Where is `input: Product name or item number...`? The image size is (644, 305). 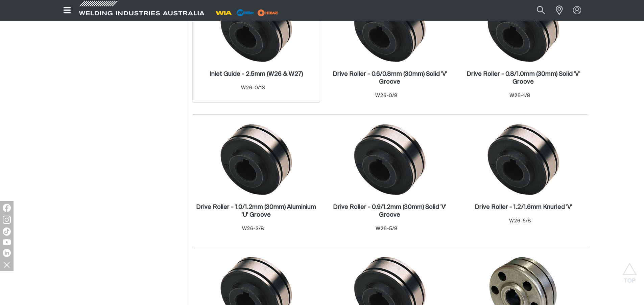
input: Product name or item number... is located at coordinates (536, 10).